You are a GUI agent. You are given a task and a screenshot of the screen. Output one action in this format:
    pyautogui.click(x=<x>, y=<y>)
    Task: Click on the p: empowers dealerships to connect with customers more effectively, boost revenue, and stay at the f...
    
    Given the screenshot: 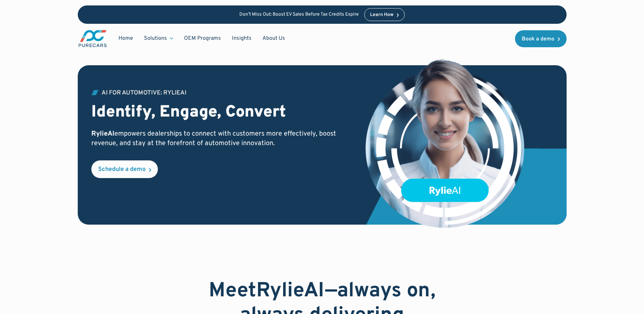 What is the action you would take?
    pyautogui.click(x=223, y=139)
    